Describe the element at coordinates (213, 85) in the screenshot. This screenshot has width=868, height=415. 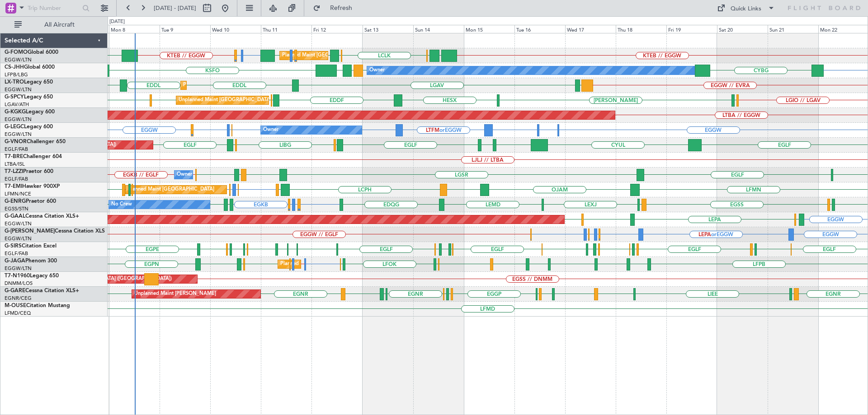
I see `div: Planned Maint Dusseldorf` at that location.